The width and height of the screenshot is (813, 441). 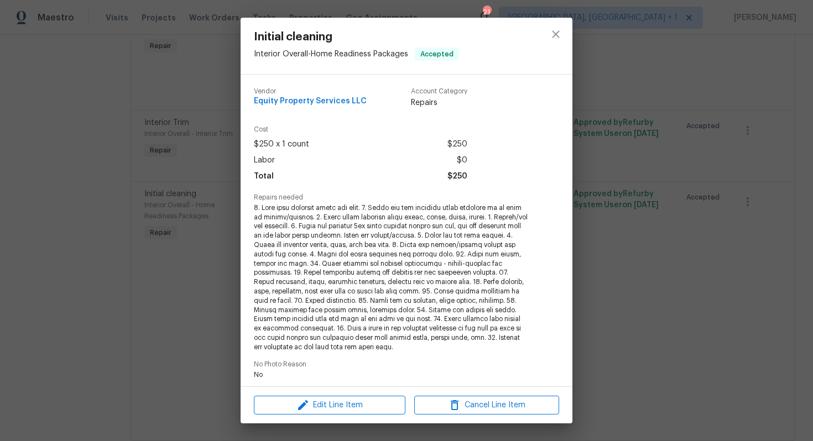 What do you see at coordinates (391, 375) in the screenshot?
I see `span: No` at bounding box center [391, 375].